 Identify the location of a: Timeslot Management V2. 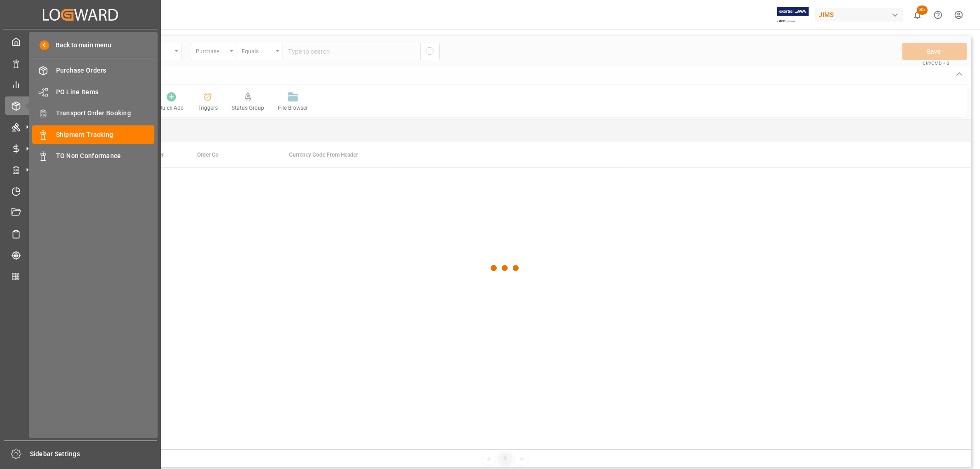
(80, 191).